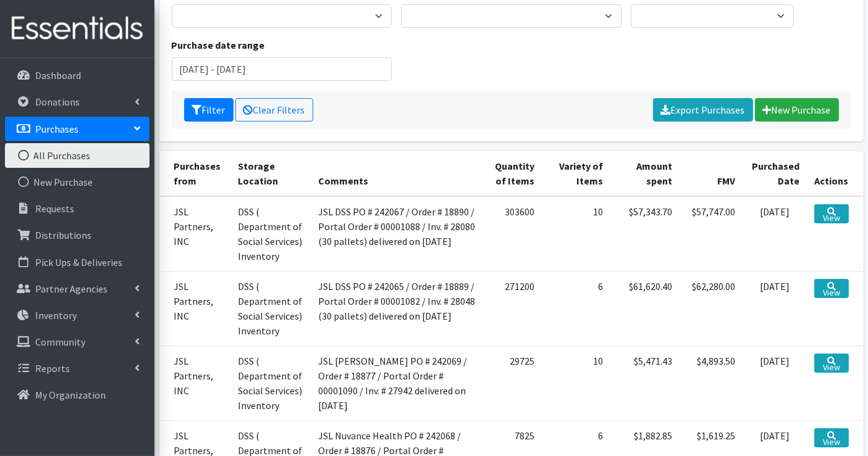 This screenshot has width=868, height=456. What do you see at coordinates (77, 368) in the screenshot?
I see `a: Reports` at bounding box center [77, 368].